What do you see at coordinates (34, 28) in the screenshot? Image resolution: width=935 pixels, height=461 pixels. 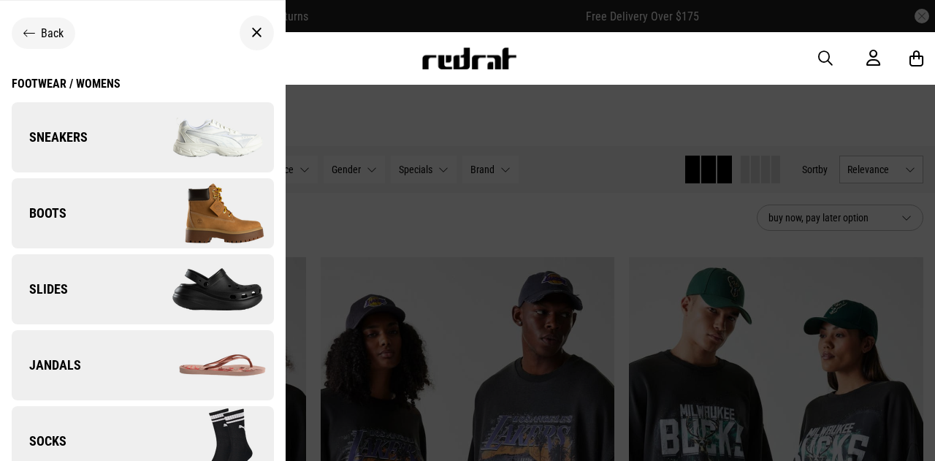 I see `button: Open LiveChat chat widget` at bounding box center [34, 28].